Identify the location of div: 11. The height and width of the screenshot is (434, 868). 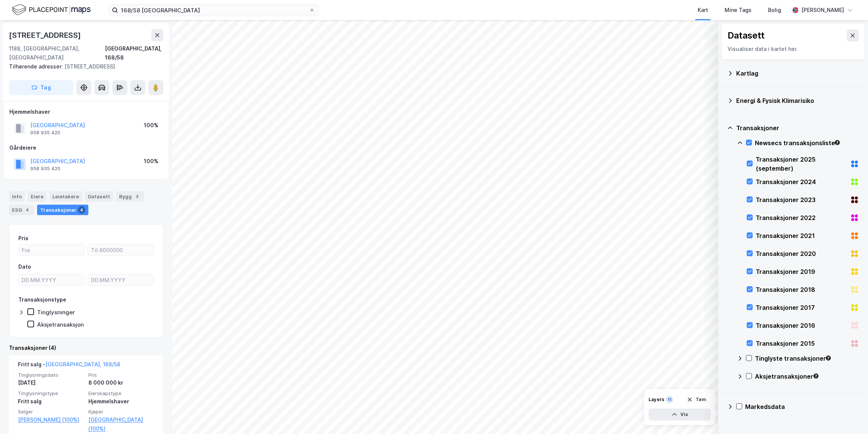
(669, 399).